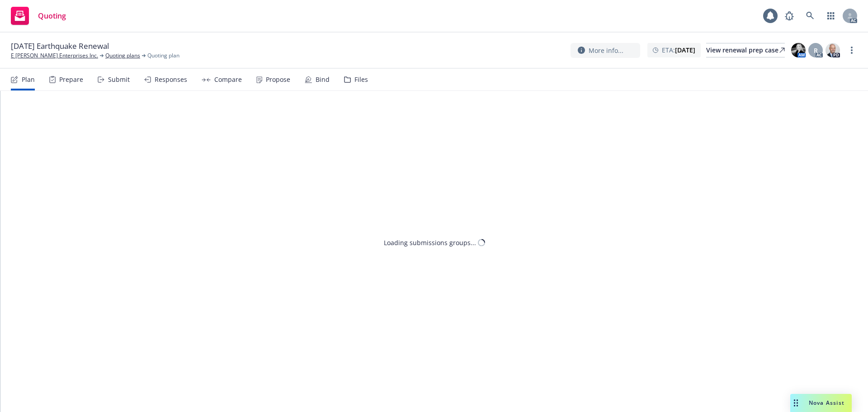  Describe the element at coordinates (821, 403) in the screenshot. I see `button: Nova Assist` at that location.